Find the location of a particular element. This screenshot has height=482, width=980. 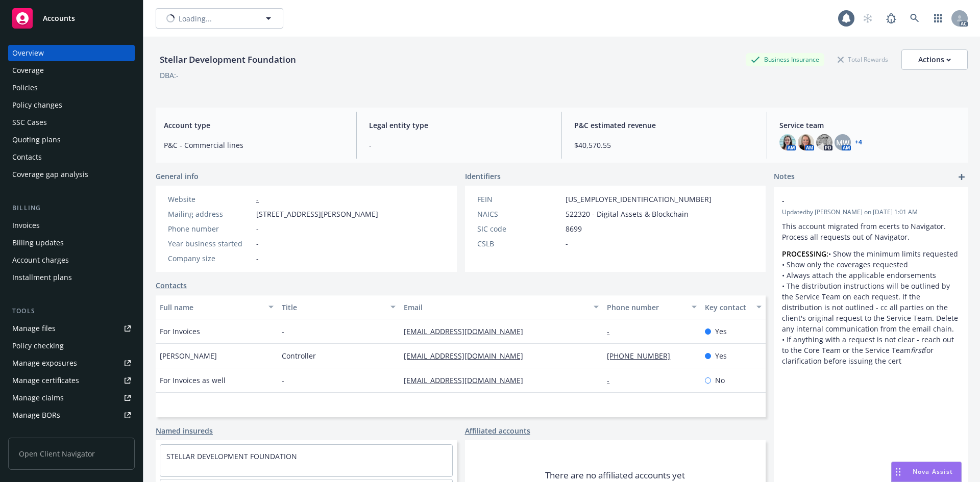

div: Billing is located at coordinates (71, 208).